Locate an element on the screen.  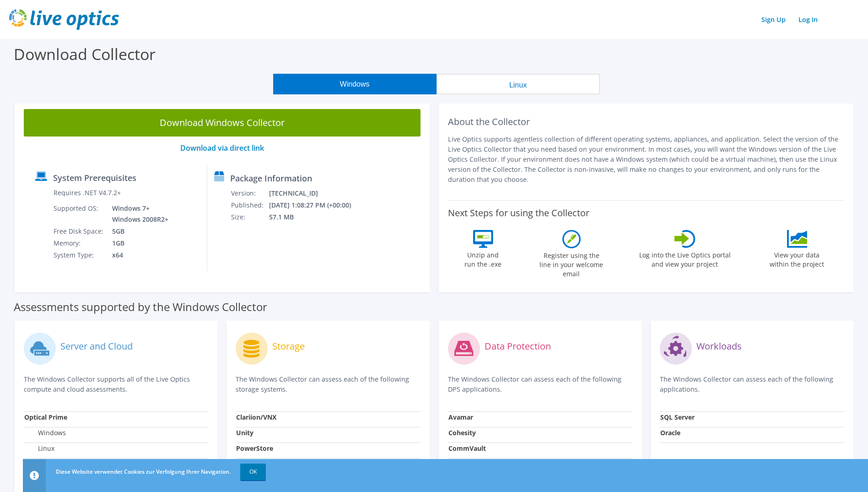
td: 1GB is located at coordinates (138, 243).